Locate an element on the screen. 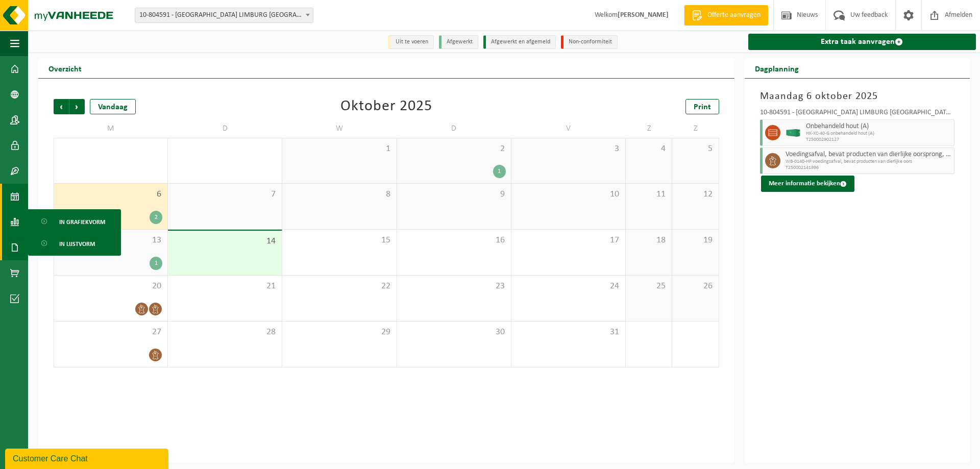 The image size is (980, 469). span: Offerte aanvragen is located at coordinates (734, 16).